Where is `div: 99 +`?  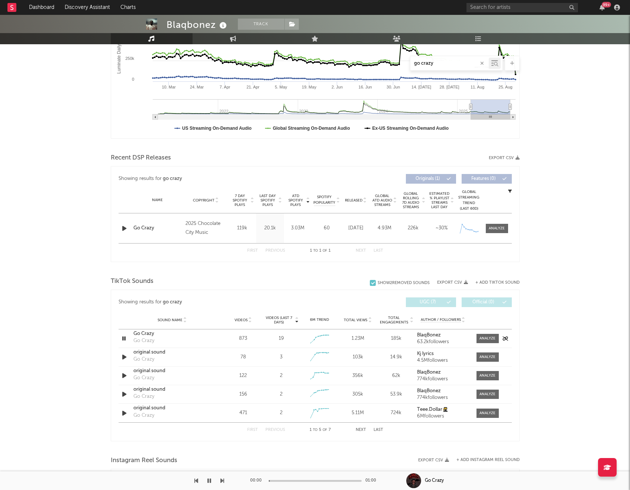 div: 99 + is located at coordinates (606, 4).